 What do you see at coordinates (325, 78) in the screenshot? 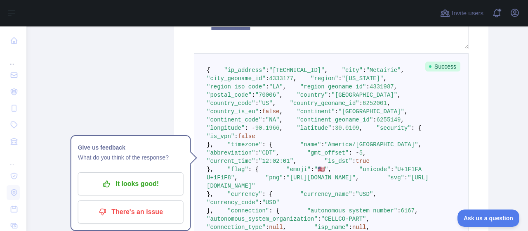
I see `span: "region"` at bounding box center [325, 78].